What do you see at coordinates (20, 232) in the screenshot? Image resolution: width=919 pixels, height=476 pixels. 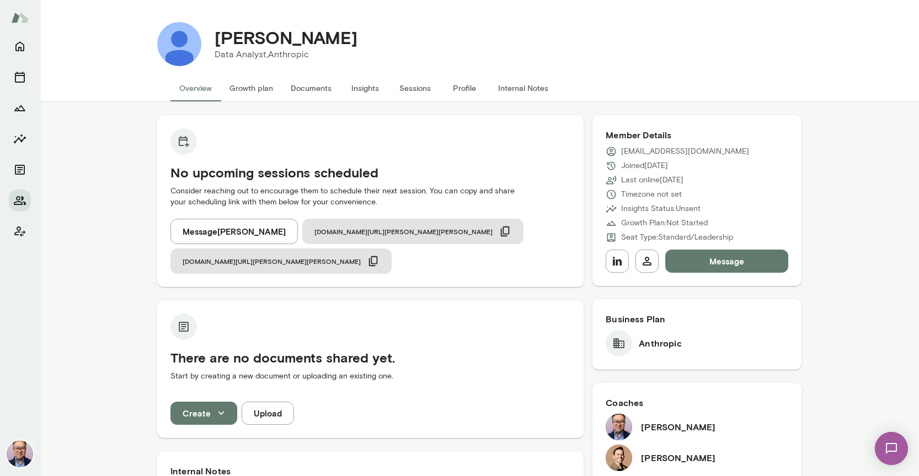 I see `button: Client app` at bounding box center [20, 232].